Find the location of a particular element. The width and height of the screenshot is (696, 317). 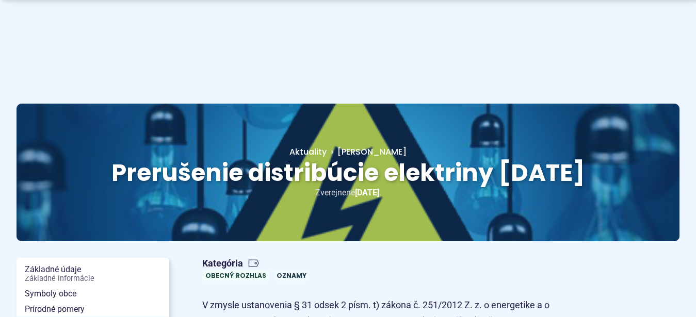

span: Symboly obce is located at coordinates (93, 294).